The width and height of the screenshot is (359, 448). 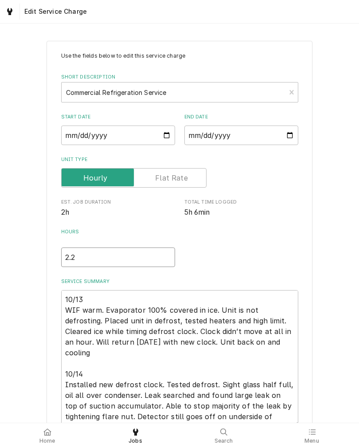 I want to click on div: Start Date, so click(x=118, y=129).